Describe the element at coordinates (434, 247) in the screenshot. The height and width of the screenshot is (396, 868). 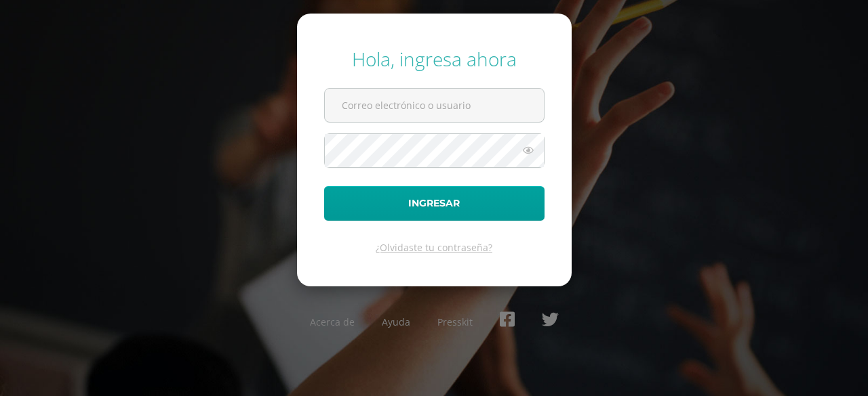
I see `a: ¿Olvidaste tu contraseña?` at that location.